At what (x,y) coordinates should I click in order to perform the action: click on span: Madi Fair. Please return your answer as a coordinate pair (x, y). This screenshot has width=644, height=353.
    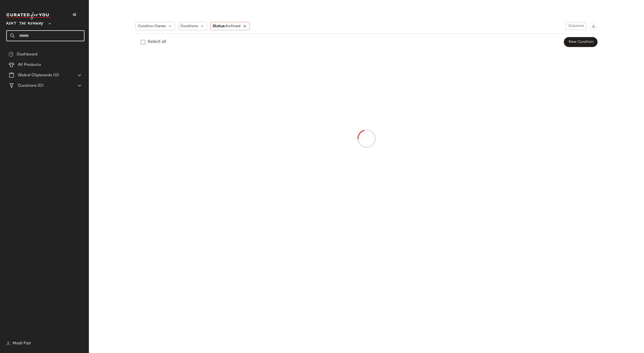
    Looking at the image, I should click on (22, 344).